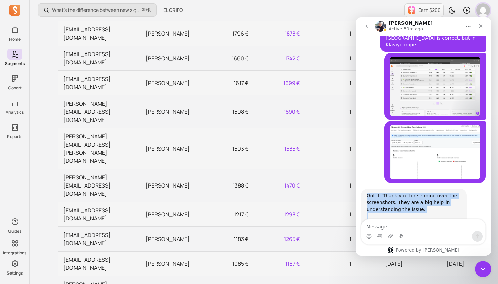 The width and height of the screenshot is (498, 284). I want to click on button: Guides, so click(15, 225).